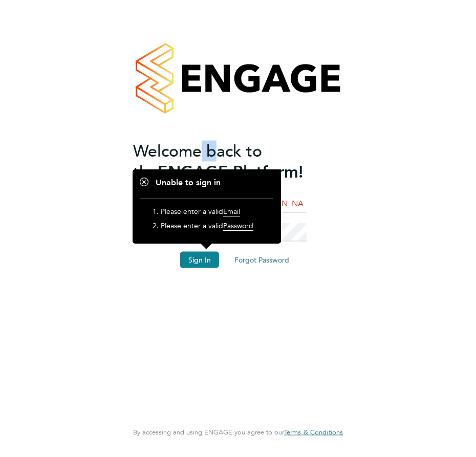 The image size is (476, 457). Describe the element at coordinates (198, 161) in the screenshot. I see `span: Welcome back to the` at that location.